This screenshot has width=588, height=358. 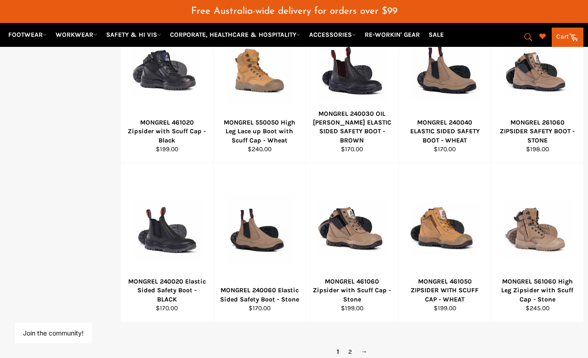 What do you see at coordinates (167, 290) in the screenshot?
I see `div: MONGREL 240020 Elastic Sided Safety Boot - BLACK` at bounding box center [167, 290].